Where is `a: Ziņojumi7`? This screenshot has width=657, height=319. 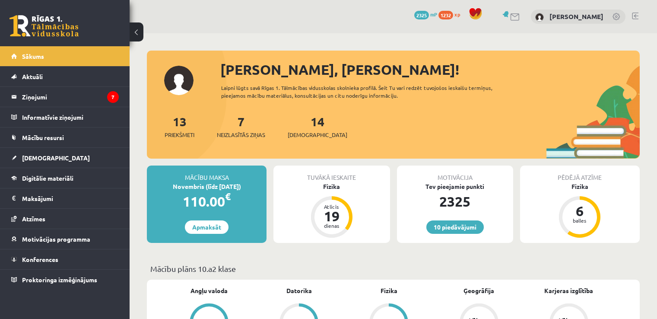 a: Ziņojumi7 is located at coordinates (65, 97).